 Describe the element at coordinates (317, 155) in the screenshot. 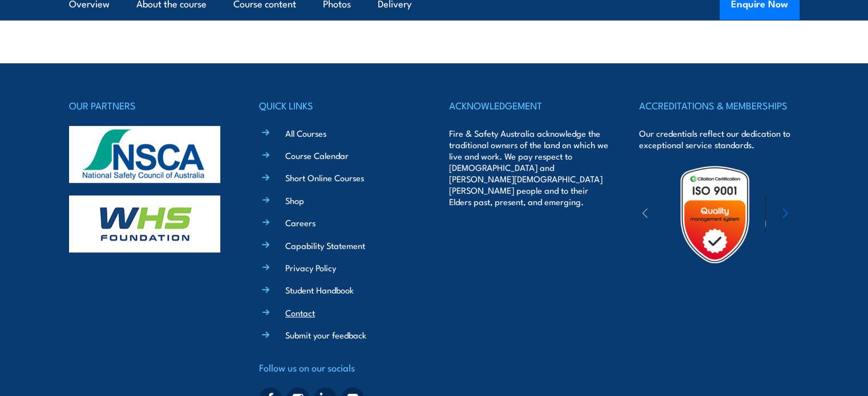

I see `a: Course Calendar` at that location.